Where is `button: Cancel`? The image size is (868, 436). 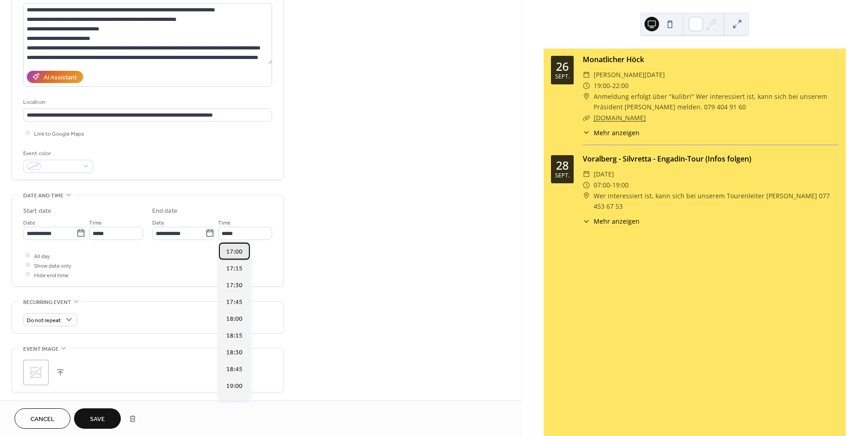
button: Cancel is located at coordinates (42, 418).